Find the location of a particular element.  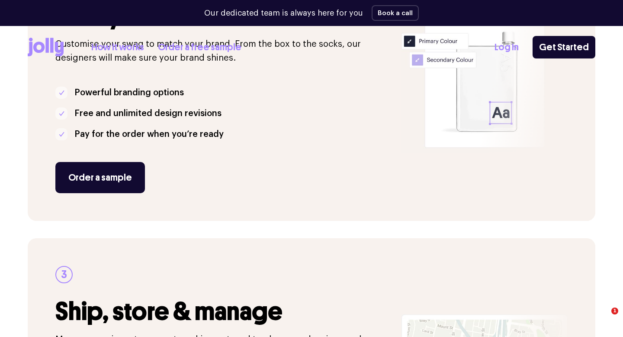

a: Log In is located at coordinates (506, 47).